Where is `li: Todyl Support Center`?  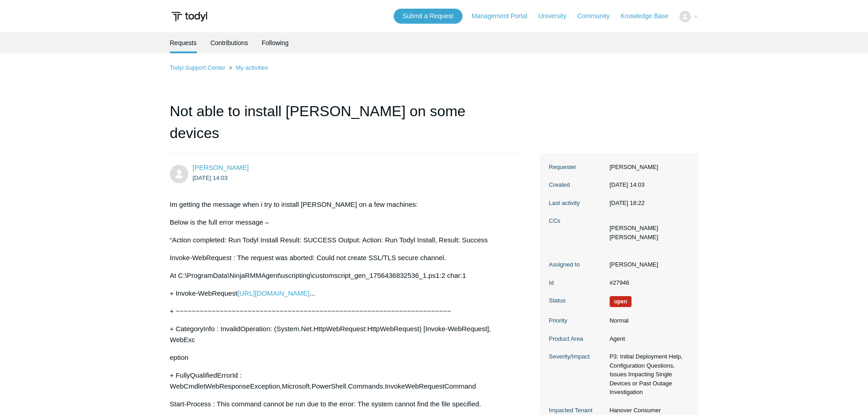
li: Todyl Support Center is located at coordinates (198, 68).